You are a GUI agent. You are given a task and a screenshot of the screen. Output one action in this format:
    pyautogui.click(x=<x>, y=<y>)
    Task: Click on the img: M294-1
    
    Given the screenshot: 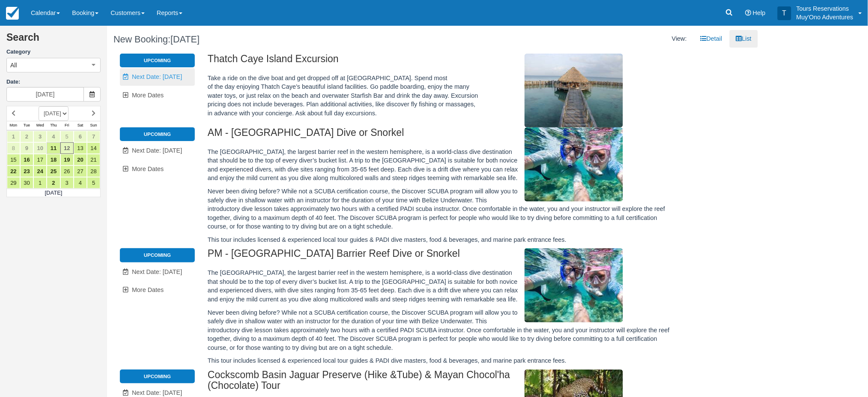 What is the action you would take?
    pyautogui.click(x=574, y=164)
    